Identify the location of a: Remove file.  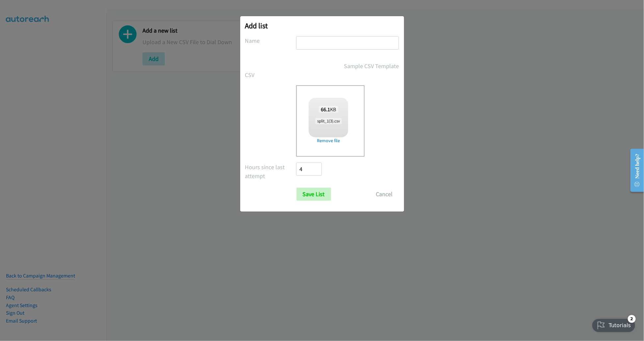
(328, 141).